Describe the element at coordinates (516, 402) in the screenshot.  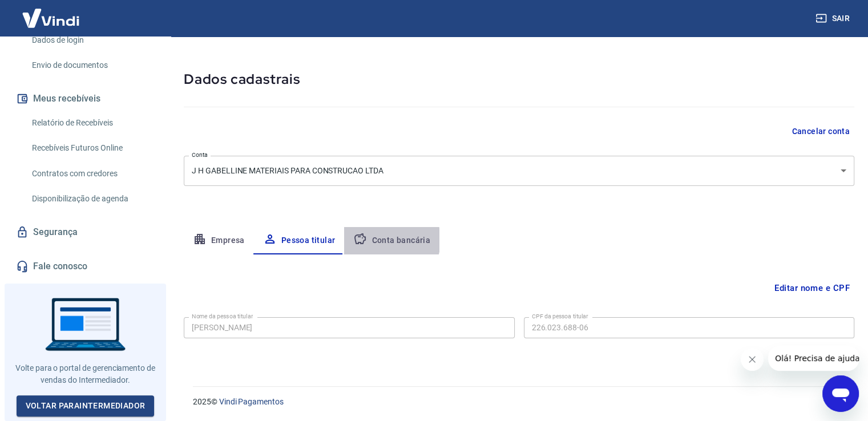
I see `p: 2025 ©` at that location.